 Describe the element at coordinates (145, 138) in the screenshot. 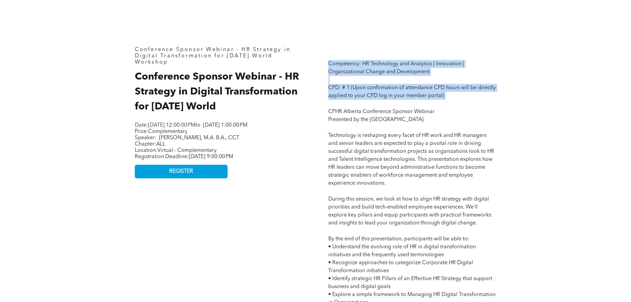

I see `span: Speaker:` at that location.